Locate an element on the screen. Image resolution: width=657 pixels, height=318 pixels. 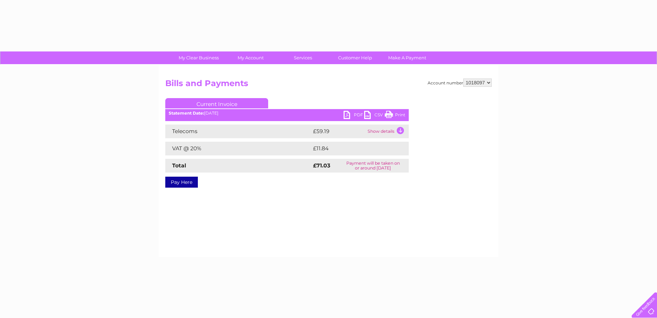
div: Account number is located at coordinates (459, 83).